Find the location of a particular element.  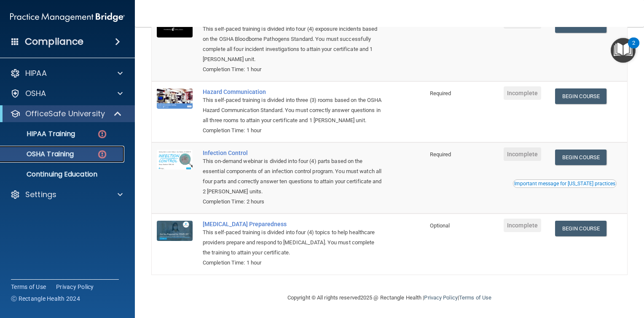

p: OSHA is located at coordinates (36, 93).